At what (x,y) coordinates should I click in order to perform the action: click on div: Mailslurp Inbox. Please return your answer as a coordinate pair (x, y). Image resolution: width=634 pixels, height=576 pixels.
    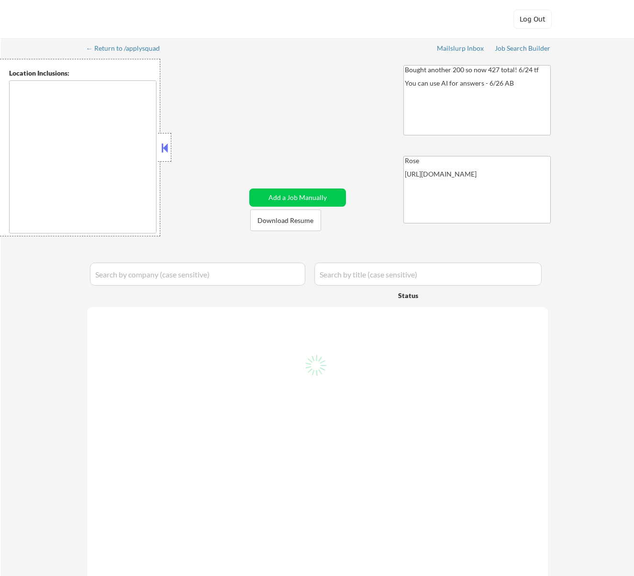
    Looking at the image, I should click on (461, 48).